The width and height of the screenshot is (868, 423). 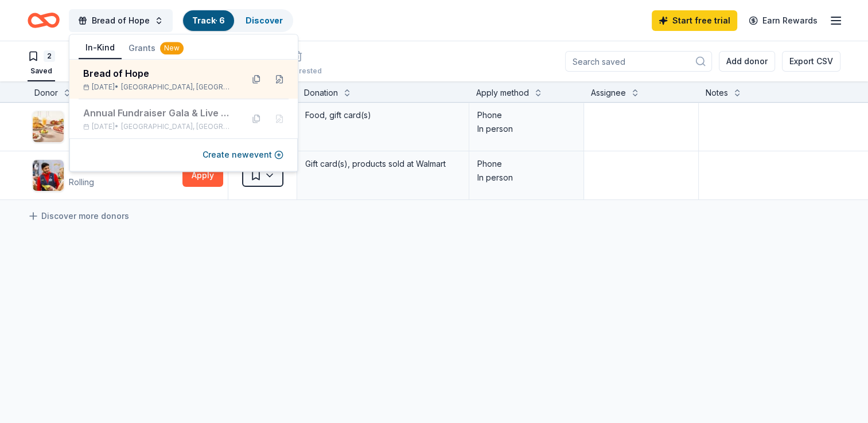 What do you see at coordinates (41, 71) in the screenshot?
I see `div: Saved` at bounding box center [41, 71].